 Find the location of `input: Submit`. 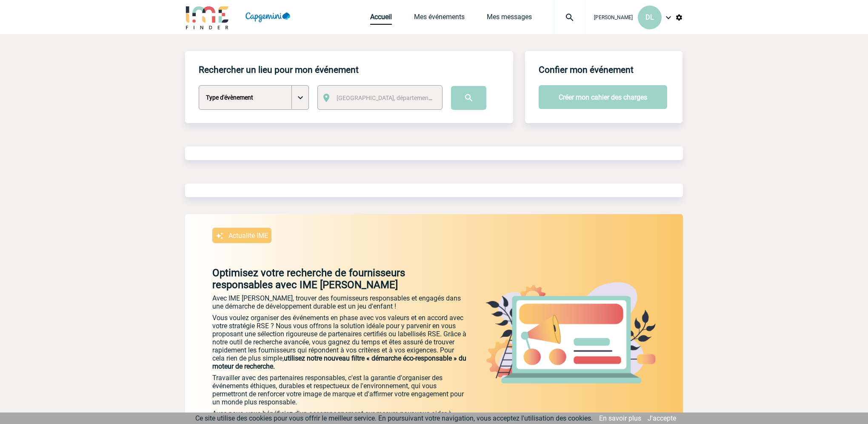

input: Submit is located at coordinates (469, 98).